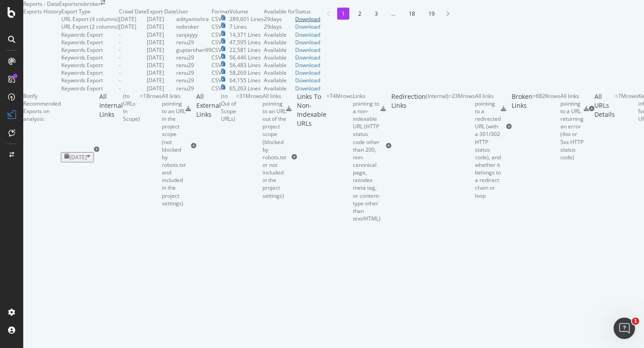 The width and height of the screenshot is (644, 348). I want to click on div: = 1B rows, so click(150, 150).